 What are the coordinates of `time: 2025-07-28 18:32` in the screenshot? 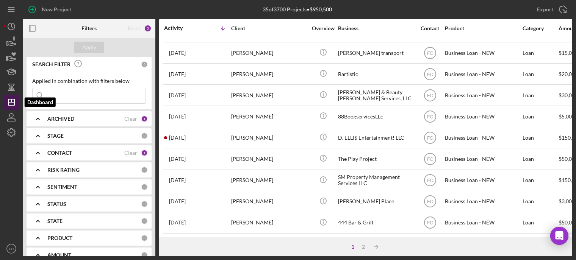 It's located at (177, 95).